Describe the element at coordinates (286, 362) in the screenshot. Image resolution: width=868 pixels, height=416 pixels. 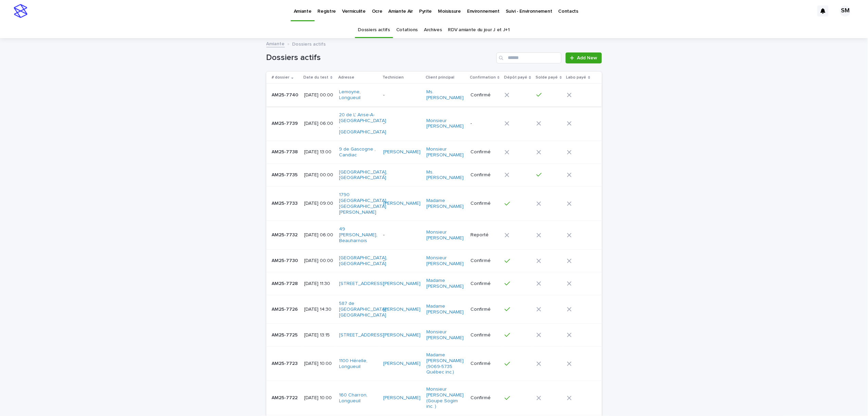
I see `p: AM25-7723` at that location.